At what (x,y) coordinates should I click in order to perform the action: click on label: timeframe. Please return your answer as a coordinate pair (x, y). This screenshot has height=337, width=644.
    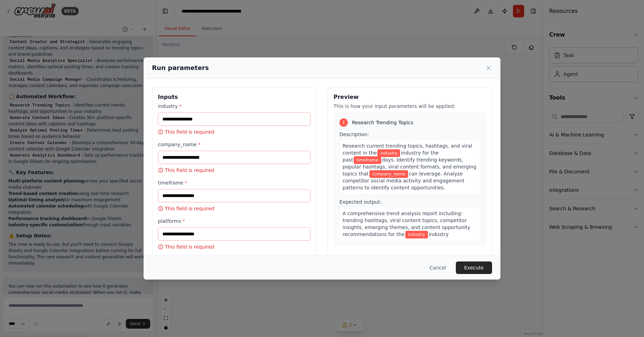
    Looking at the image, I should click on (234, 183).